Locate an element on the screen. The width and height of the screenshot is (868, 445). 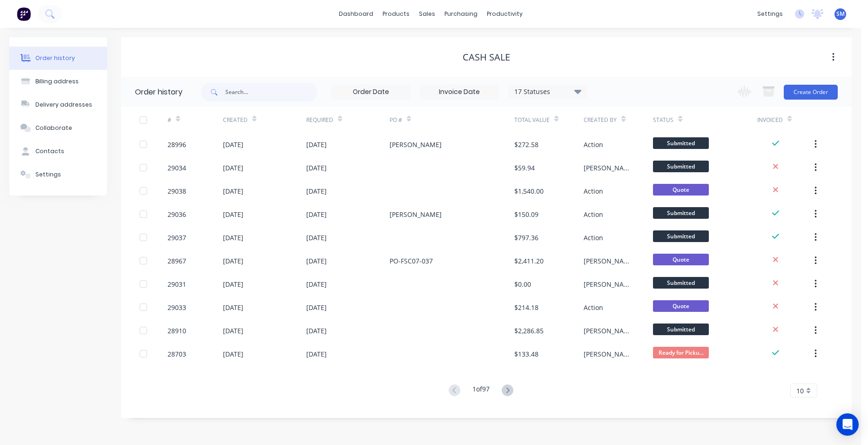
div: PO # is located at coordinates (452, 120).